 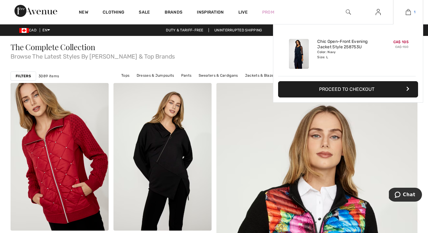 I want to click on span: CA$ 105, so click(x=401, y=42).